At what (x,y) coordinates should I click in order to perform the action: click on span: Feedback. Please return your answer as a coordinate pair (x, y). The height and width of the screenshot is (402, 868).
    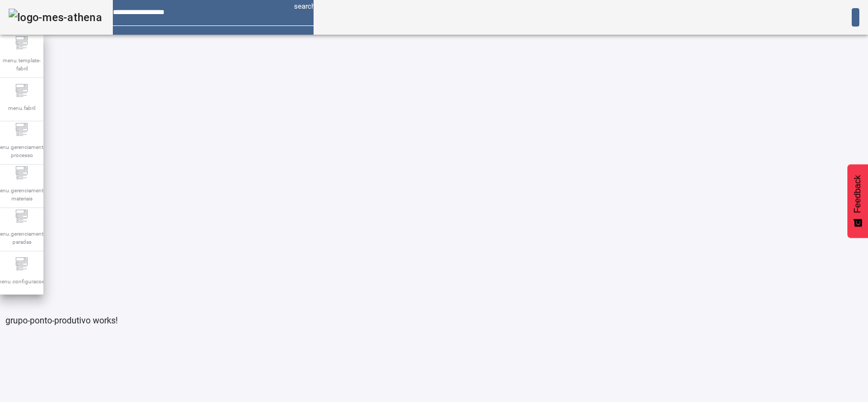
    Looking at the image, I should click on (858, 194).